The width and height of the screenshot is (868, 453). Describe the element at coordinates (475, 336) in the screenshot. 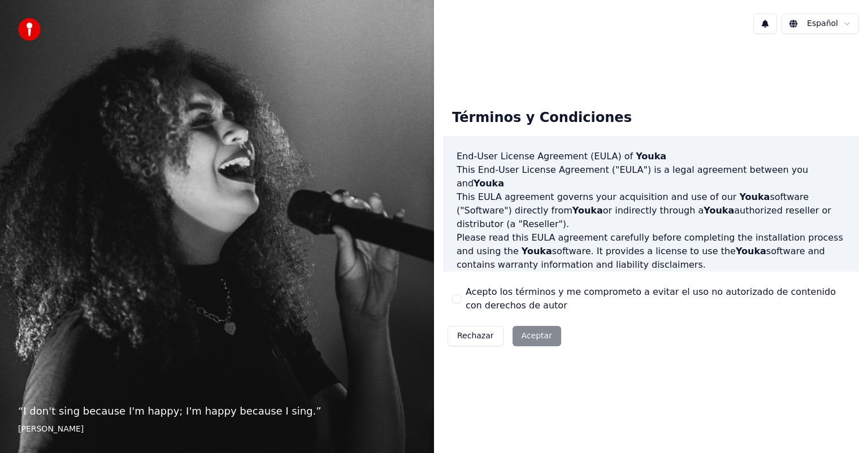

I see `button: Rechazar` at that location.